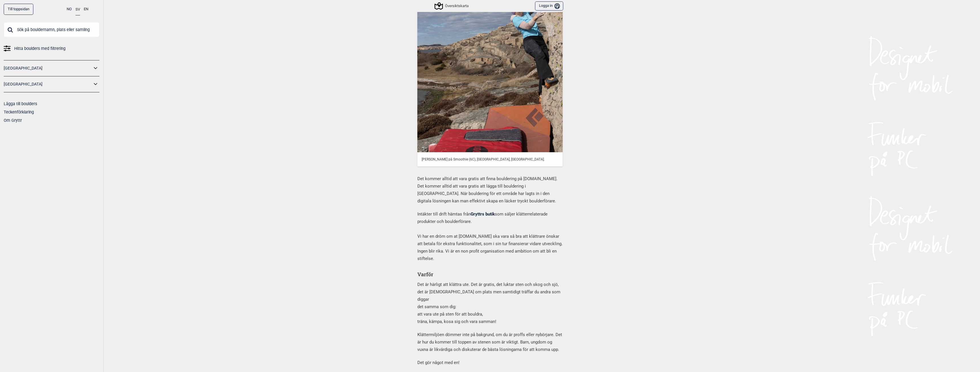  I want to click on button: EN, so click(86, 9).